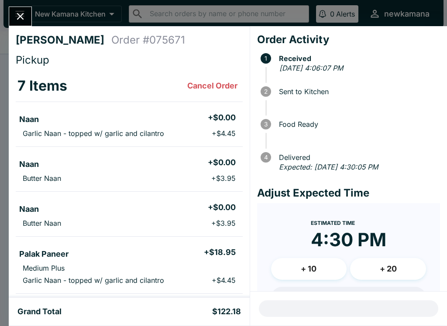 The width and height of the screenshot is (447, 326). I want to click on h5: Grand Total, so click(39, 312).